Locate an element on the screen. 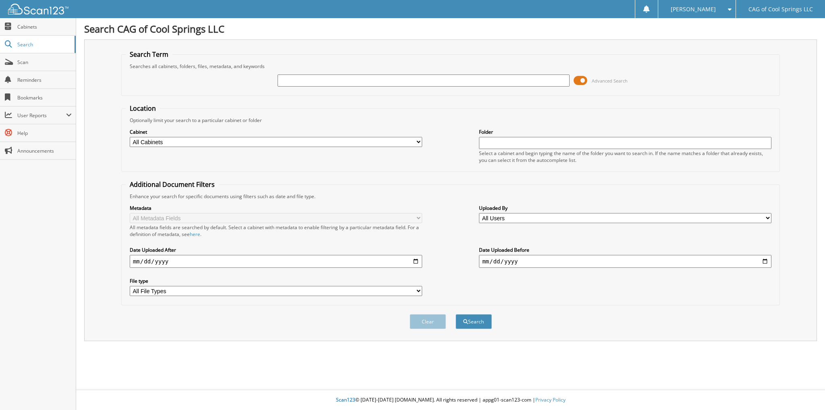 Image resolution: width=825 pixels, height=410 pixels. div: Enhance your search for specific documents using filters such as date and file type. is located at coordinates (450, 196).